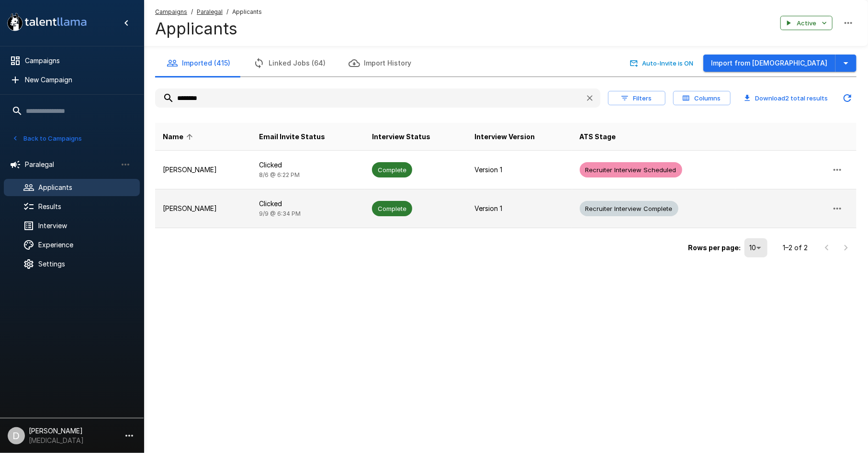 This screenshot has width=868, height=453. What do you see at coordinates (661, 63) in the screenshot?
I see `button: Auto-Invite is ON` at bounding box center [661, 63].